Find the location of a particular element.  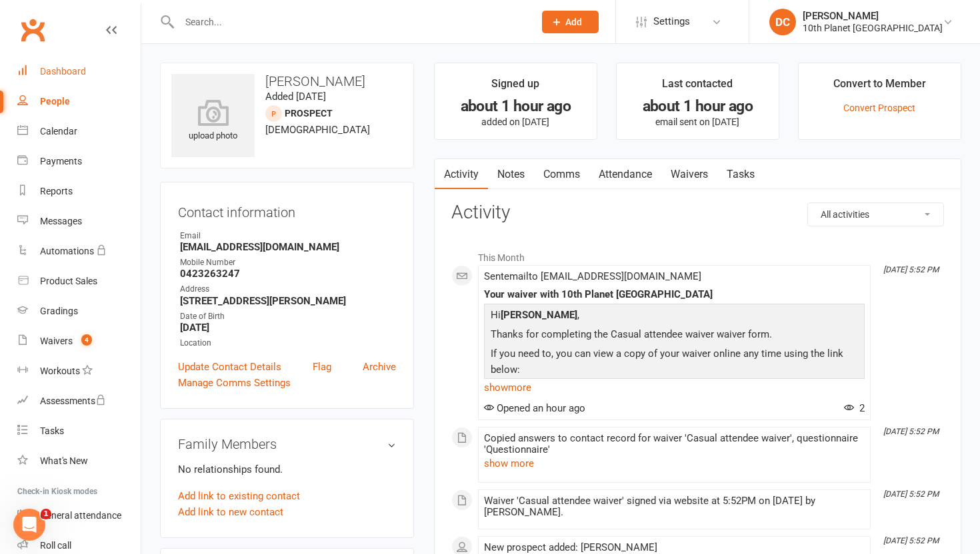

a: Dashboard is located at coordinates (79, 71).